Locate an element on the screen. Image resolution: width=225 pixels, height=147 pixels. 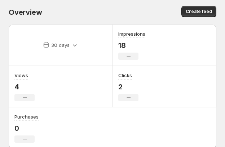
p: 4 is located at coordinates (25, 87).